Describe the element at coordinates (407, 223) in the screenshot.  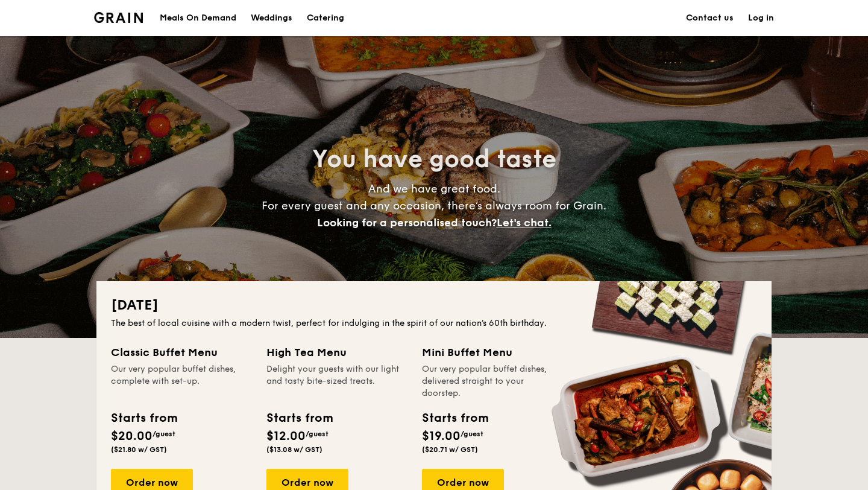
I see `span: Looking for a personalised touch?` at that location.